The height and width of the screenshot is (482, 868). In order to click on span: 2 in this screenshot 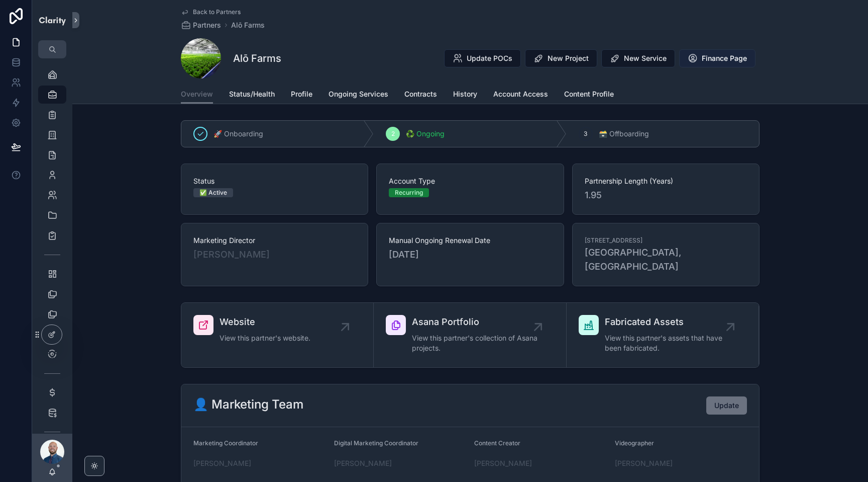, I will do `click(393, 134)`.